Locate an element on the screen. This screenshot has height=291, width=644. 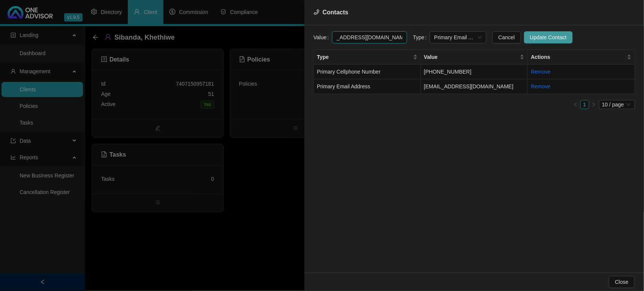
div: Page Size is located at coordinates (617, 104).